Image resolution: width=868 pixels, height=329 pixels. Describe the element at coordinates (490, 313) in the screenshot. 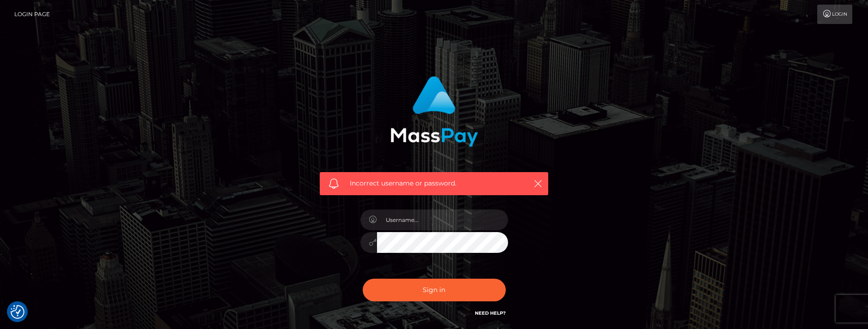

I see `a: Need Help?` at that location.